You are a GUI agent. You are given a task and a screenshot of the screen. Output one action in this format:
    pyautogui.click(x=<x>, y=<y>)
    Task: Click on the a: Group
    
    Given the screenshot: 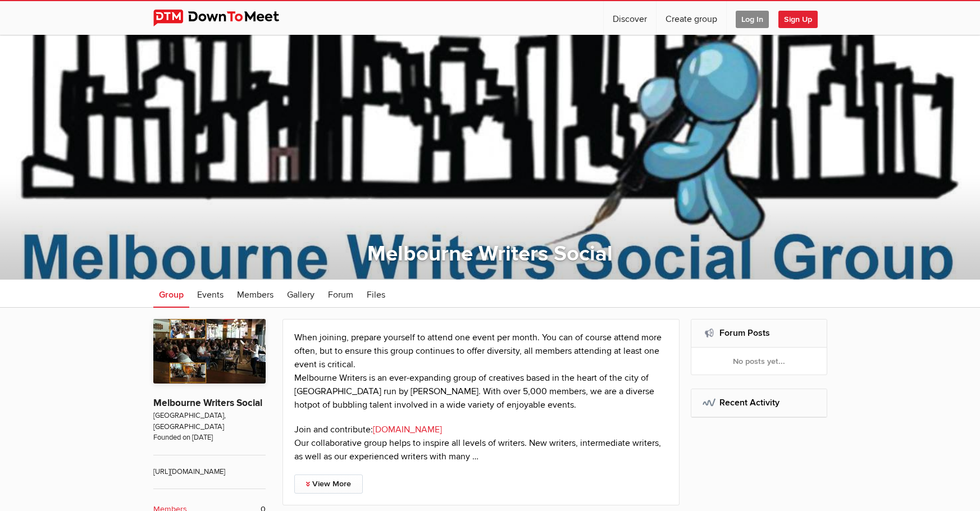 What is the action you would take?
    pyautogui.click(x=171, y=294)
    